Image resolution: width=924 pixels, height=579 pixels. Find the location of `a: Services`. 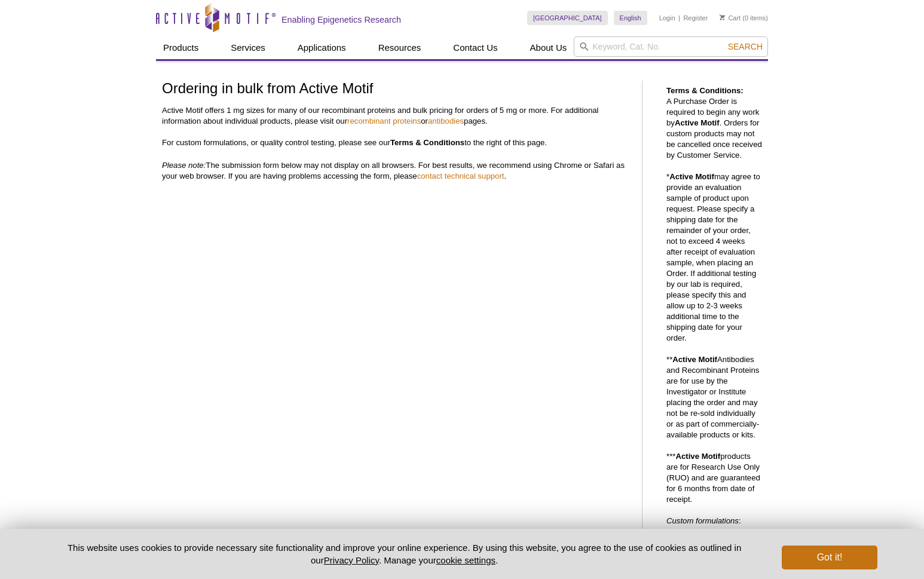

a: Services is located at coordinates (248, 48).